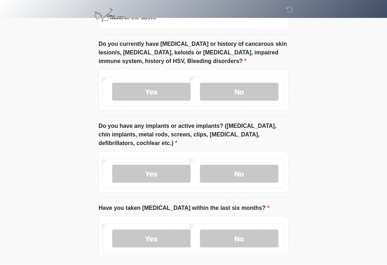 This screenshot has width=387, height=265. What do you see at coordinates (110, 16) in the screenshot?
I see `img: Viona Medical Spa Logo` at bounding box center [110, 16].